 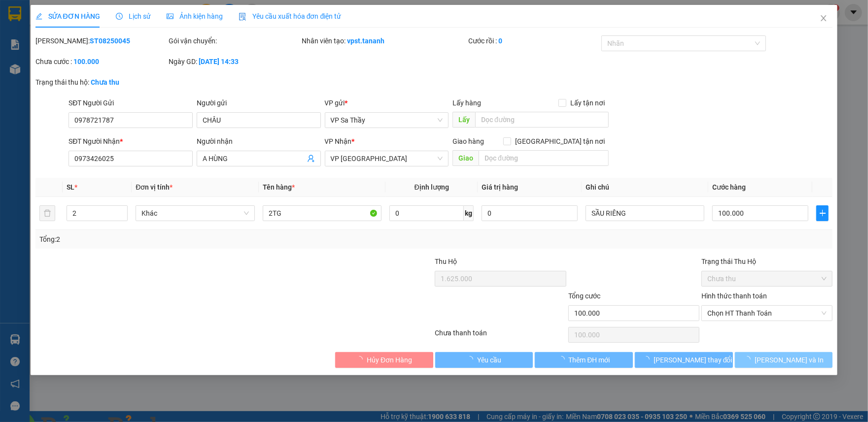 I want to click on span: Giá trị hàng, so click(x=500, y=187).